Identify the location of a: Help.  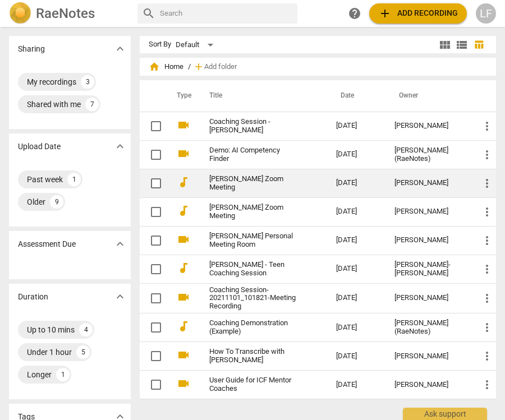
(354, 13).